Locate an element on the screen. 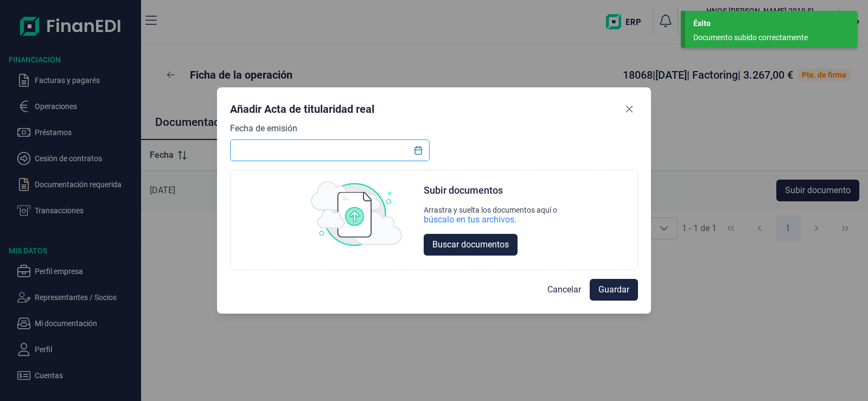 Image resolution: width=868 pixels, height=401 pixels. div: Documento subido correctamente is located at coordinates (768, 38).